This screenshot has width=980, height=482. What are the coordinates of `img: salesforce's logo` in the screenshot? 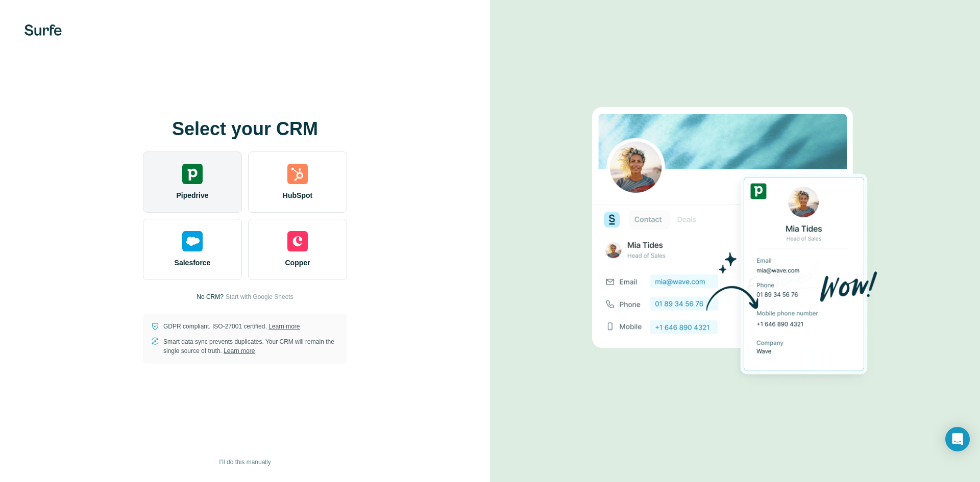 It's located at (192, 241).